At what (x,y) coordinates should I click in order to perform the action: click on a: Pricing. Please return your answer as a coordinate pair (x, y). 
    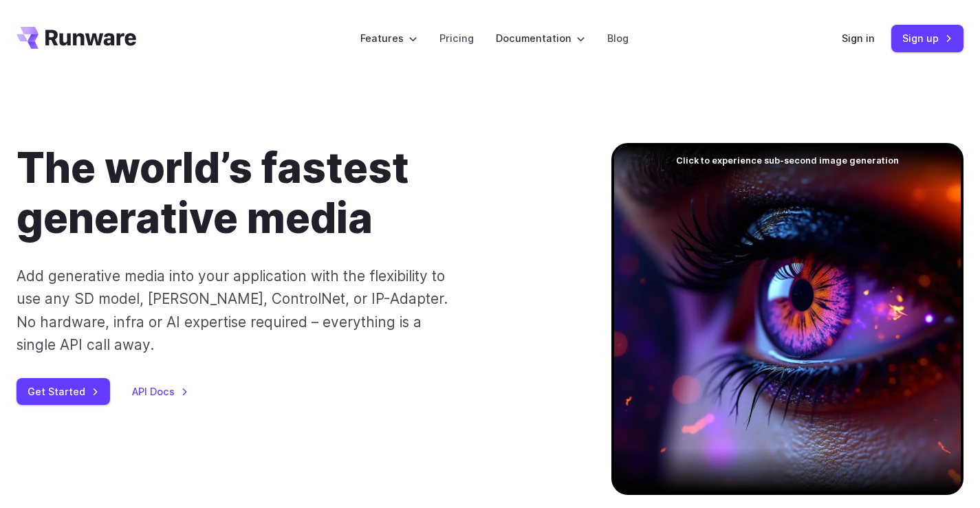
    Looking at the image, I should click on (456, 38).